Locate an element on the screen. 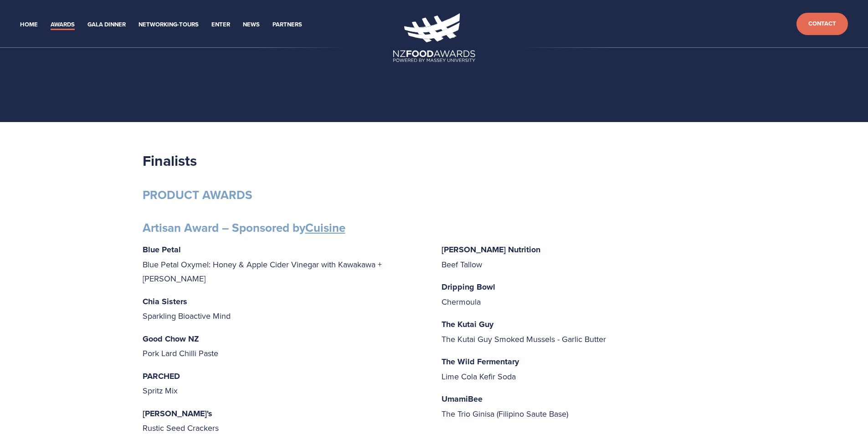 The image size is (868, 434). strong: Dripping Bowl is located at coordinates (469, 287).